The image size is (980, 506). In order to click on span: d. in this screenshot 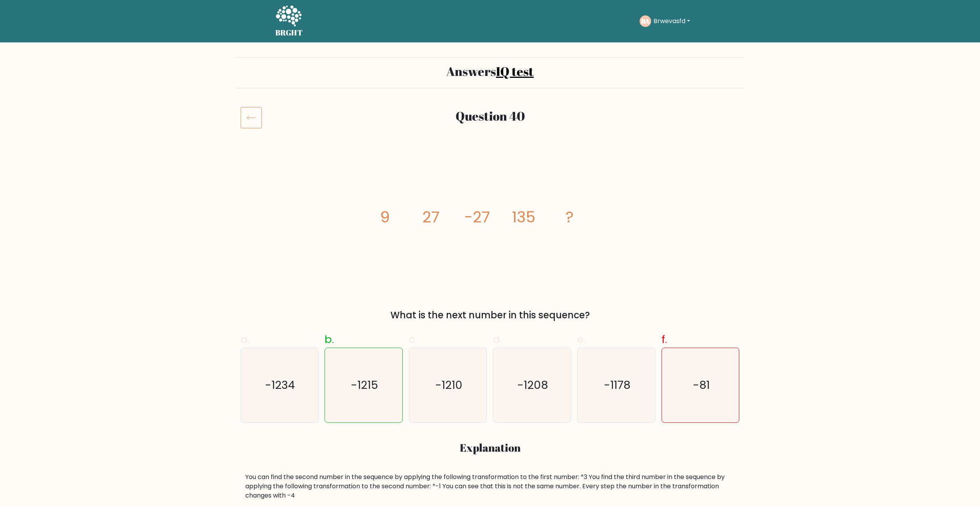, I will do `click(498, 339)`.